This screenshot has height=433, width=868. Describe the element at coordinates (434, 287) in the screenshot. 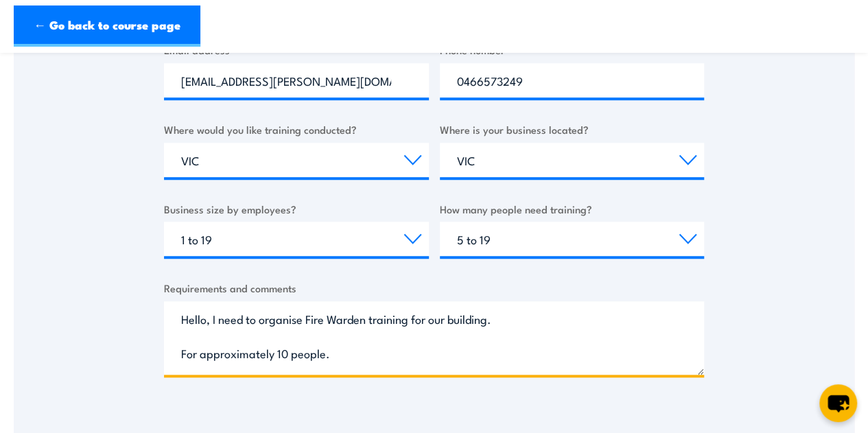

I see `label: Requirements and comments` at that location.